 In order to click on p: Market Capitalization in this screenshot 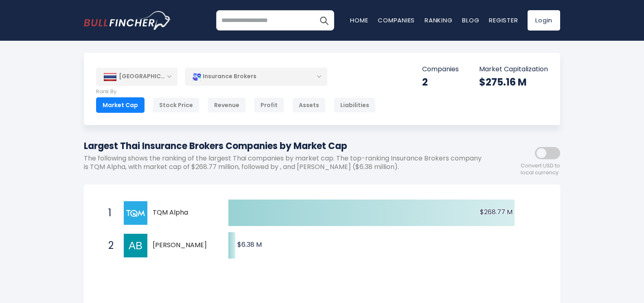, I will do `click(513, 69)`.